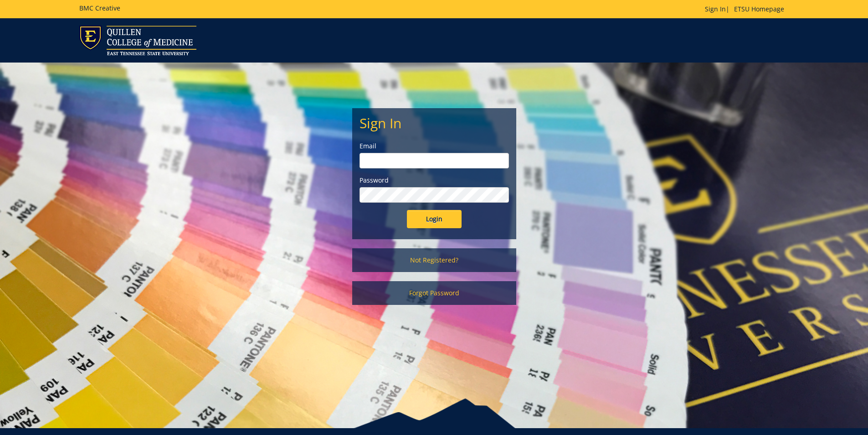 This screenshot has width=868, height=435. I want to click on input: Login, so click(435, 219).